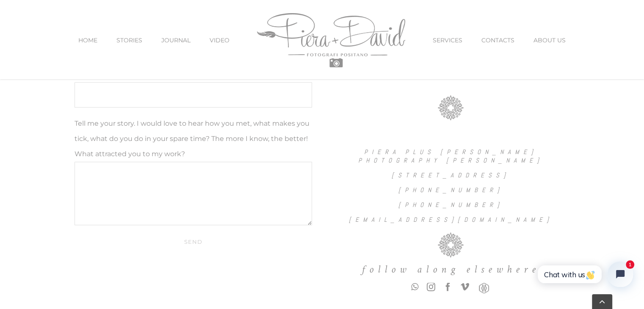 This screenshot has width=644, height=309. What do you see at coordinates (194, 158) in the screenshot?
I see `label: Tell me your story. I would love to hear how you met, what makes you tick, what do you do in your...` at bounding box center [194, 158].